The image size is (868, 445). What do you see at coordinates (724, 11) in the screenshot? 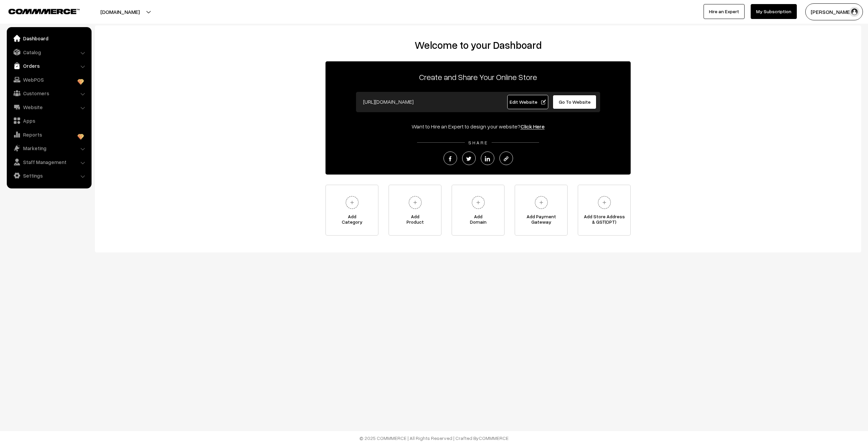
I see `a: Hire an Expert` at bounding box center [724, 11].